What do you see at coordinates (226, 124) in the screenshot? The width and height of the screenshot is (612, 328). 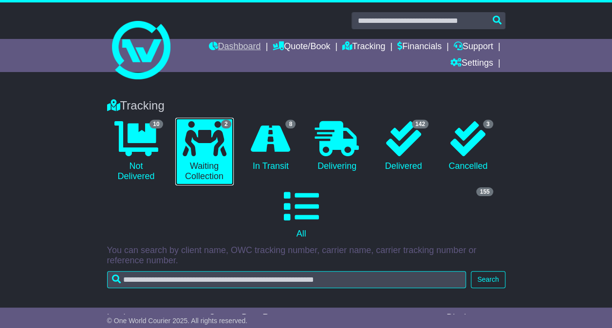 I see `span: 2` at bounding box center [226, 124].